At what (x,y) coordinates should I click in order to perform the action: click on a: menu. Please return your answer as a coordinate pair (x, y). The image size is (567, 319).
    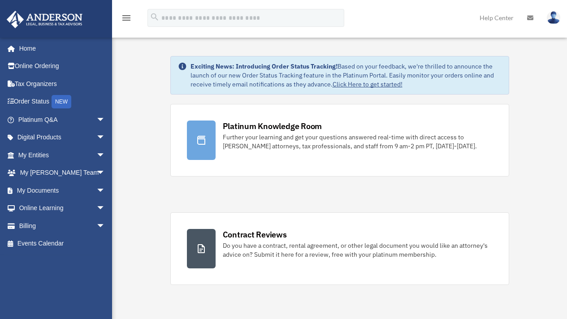
    Looking at the image, I should click on (126, 19).